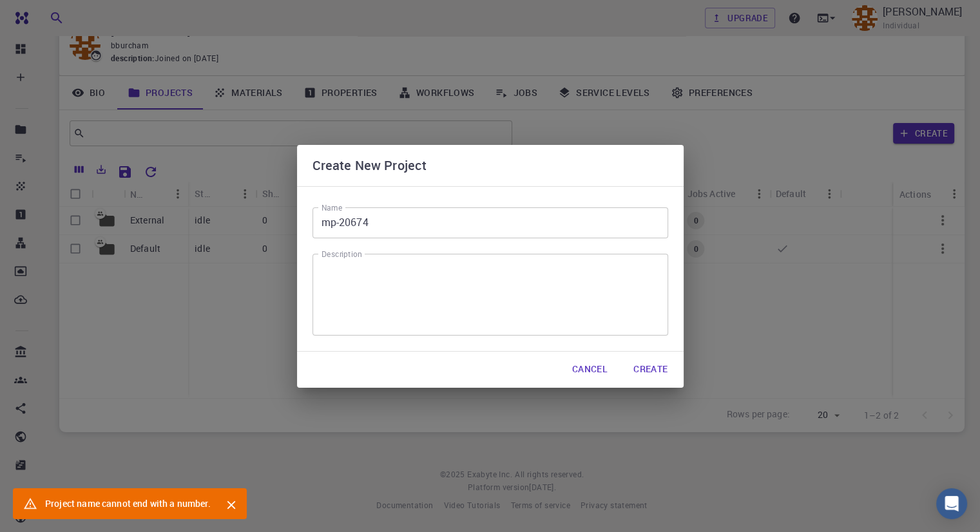 The width and height of the screenshot is (980, 532). I want to click on h6: Create New Project, so click(369, 166).